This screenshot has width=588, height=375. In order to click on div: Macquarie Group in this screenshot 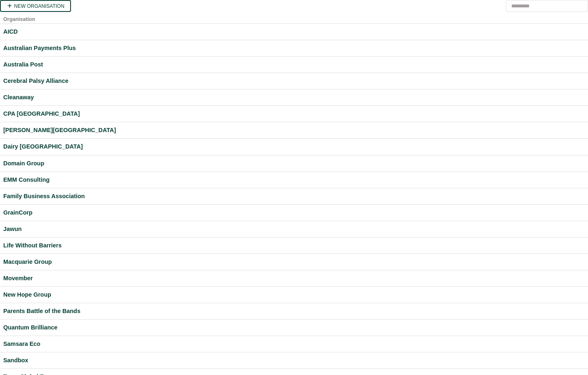, I will do `click(294, 261)`.